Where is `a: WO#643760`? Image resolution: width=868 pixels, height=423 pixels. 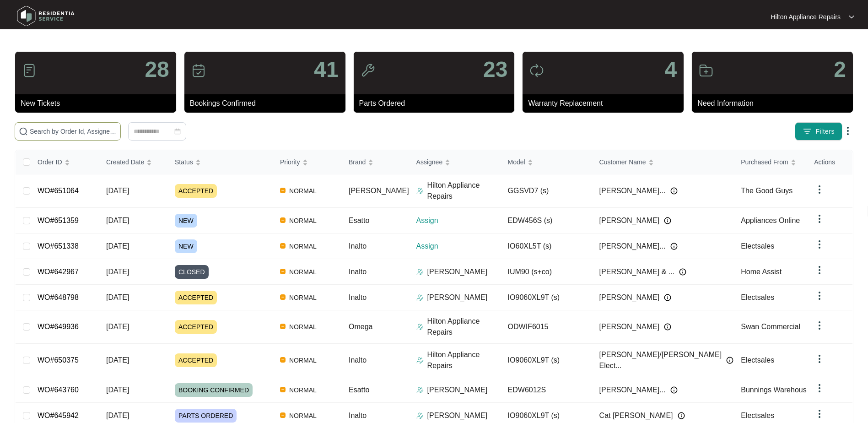 a: WO#643760 is located at coordinates (58, 389).